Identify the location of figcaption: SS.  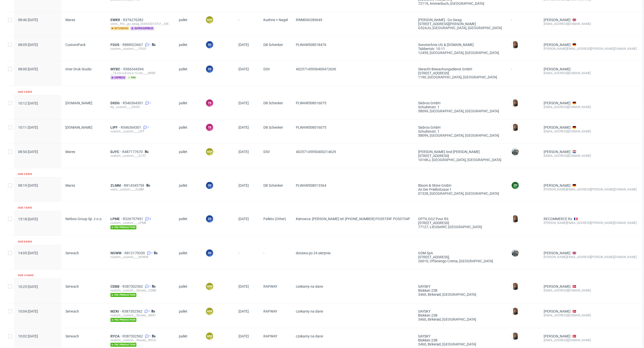
(210, 45).